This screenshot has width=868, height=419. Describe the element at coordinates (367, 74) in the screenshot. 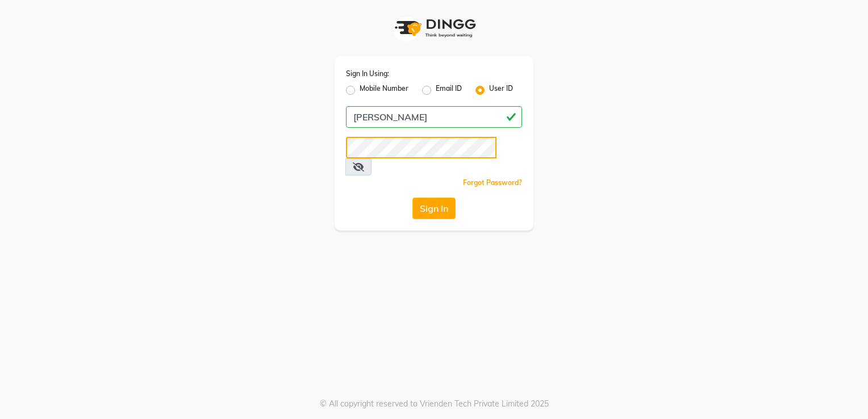

I see `label: Sign In Using:` at that location.